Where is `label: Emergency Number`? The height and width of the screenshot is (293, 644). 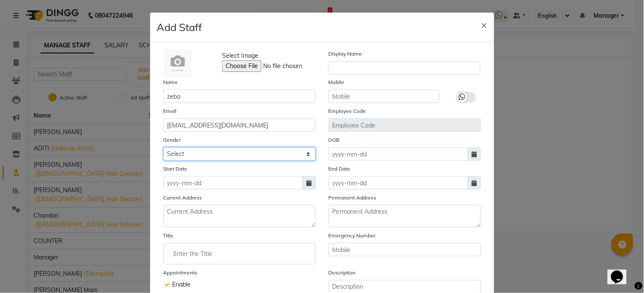 label: Emergency Number is located at coordinates (353, 236).